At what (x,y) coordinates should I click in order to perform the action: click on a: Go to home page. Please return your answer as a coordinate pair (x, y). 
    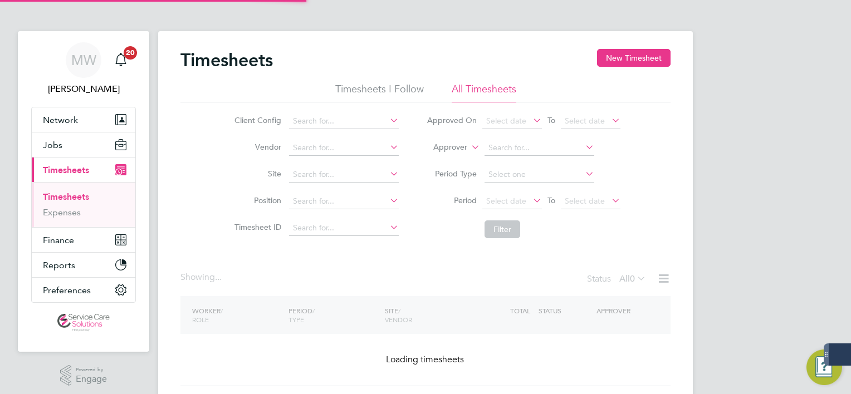
    Looking at the image, I should click on (84, 323).